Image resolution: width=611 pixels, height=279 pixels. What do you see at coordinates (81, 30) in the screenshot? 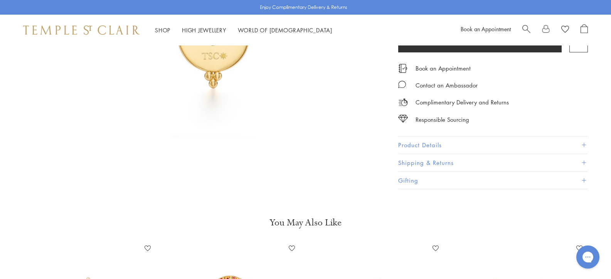
I see `img: Temple St. Clair` at bounding box center [81, 30].